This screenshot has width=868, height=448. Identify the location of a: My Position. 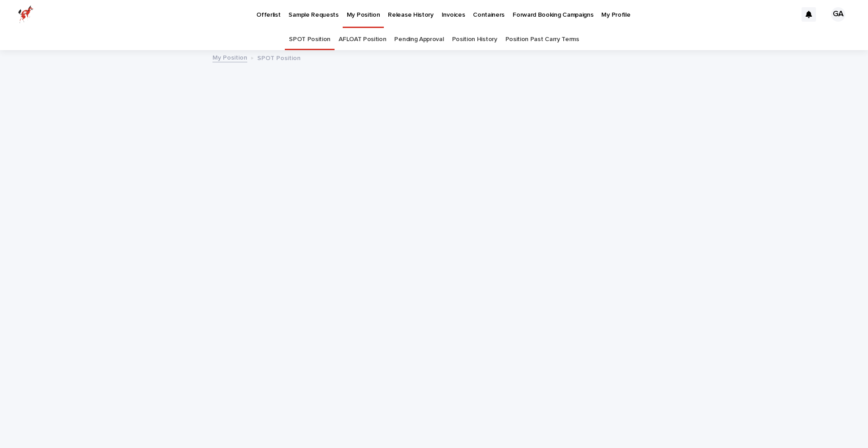
(230, 57).